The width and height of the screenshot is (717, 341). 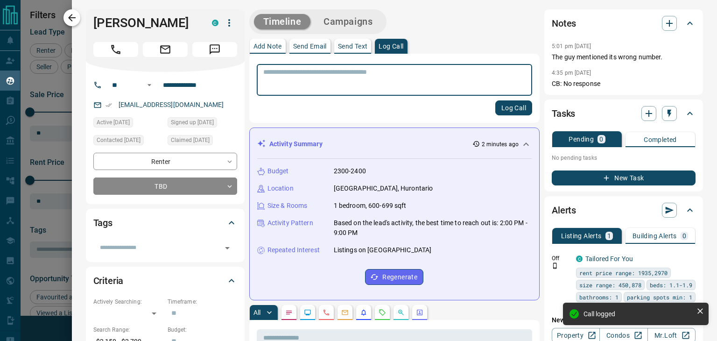 What do you see at coordinates (564, 113) in the screenshot?
I see `h2: Tasks` at bounding box center [564, 113].